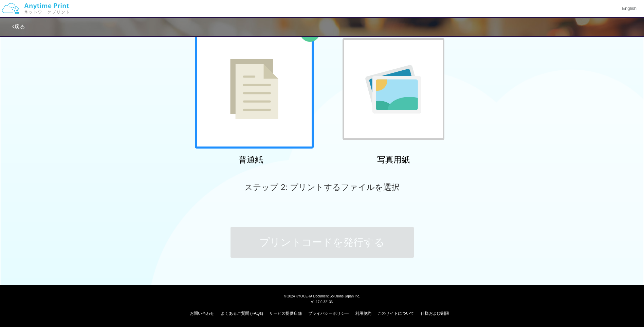  What do you see at coordinates (396, 313) in the screenshot?
I see `a: このサイトについて` at bounding box center [396, 313].